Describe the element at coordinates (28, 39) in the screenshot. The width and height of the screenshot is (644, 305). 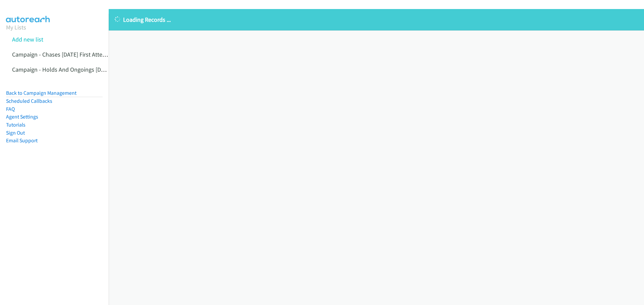
I see `a: Add new list` at that location.